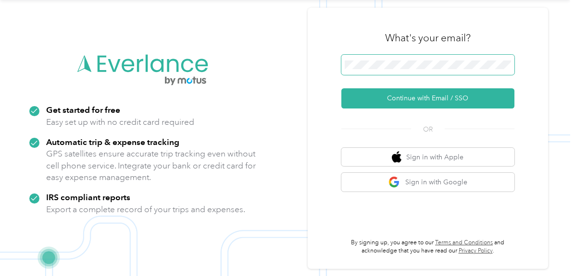  I want to click on strong: Get started for free, so click(83, 110).